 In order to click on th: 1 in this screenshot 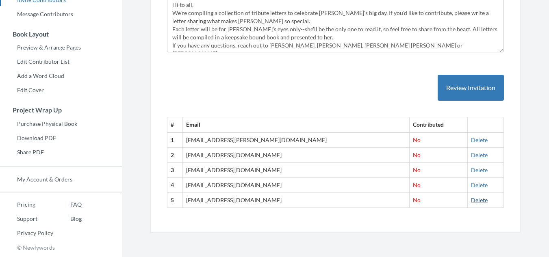, I will do `click(175, 140)`.